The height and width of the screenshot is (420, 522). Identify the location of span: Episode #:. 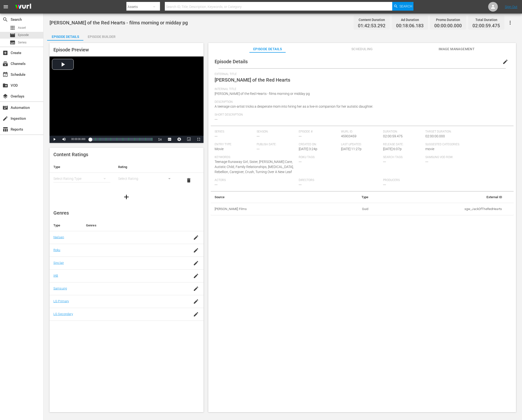
(318, 132).